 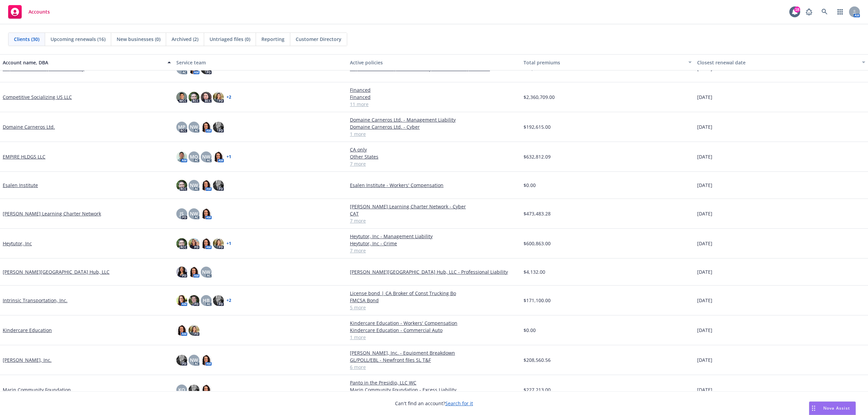 I want to click on span: MQ, so click(x=194, y=157).